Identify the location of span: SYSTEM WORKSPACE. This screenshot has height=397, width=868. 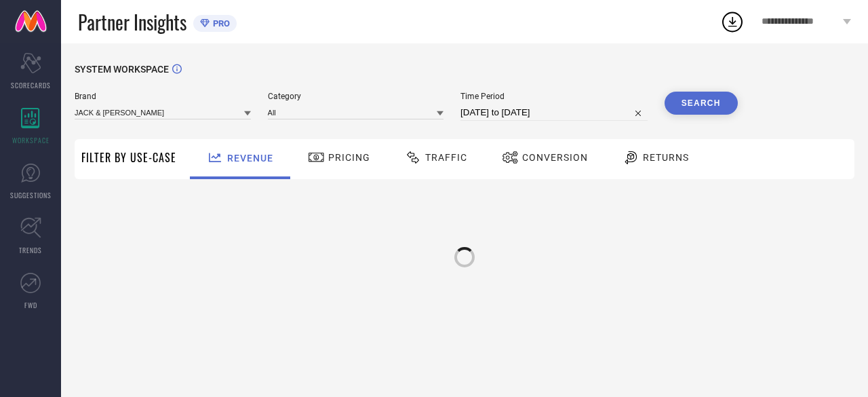
(121, 69).